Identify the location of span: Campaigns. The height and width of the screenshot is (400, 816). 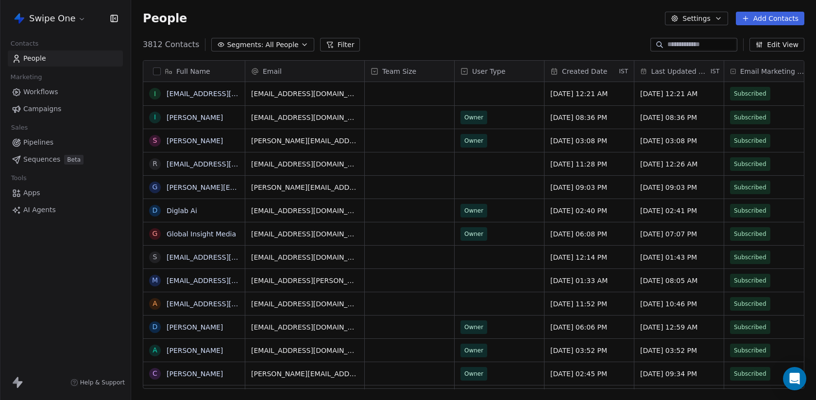
(42, 109).